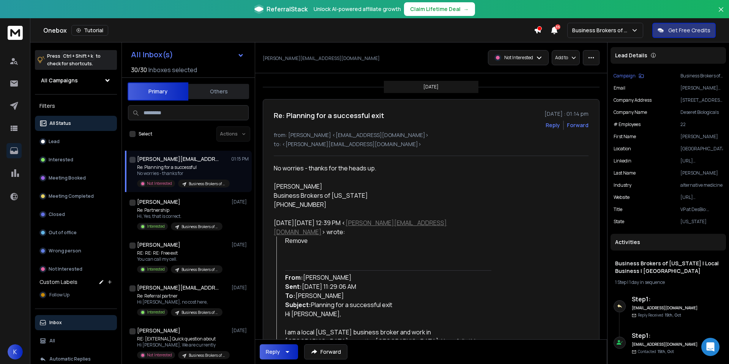 The image size is (729, 364). Describe the element at coordinates (289, 30) in the screenshot. I see `div: Onebox` at that location.